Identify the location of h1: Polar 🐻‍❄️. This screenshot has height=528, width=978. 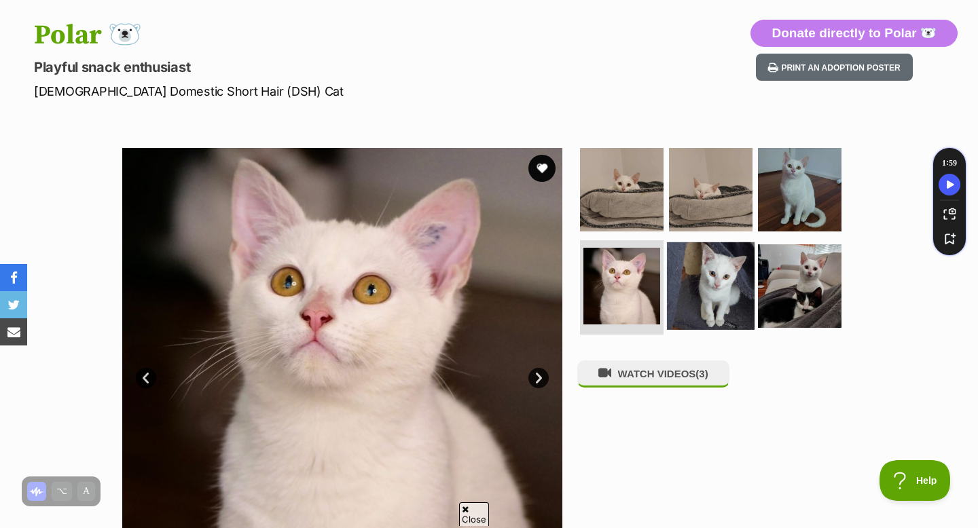
(315, 35).